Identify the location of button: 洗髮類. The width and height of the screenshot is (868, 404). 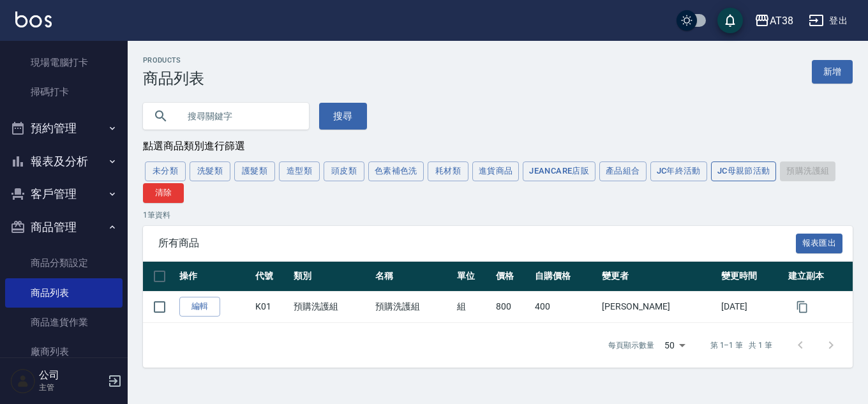
(210, 171).